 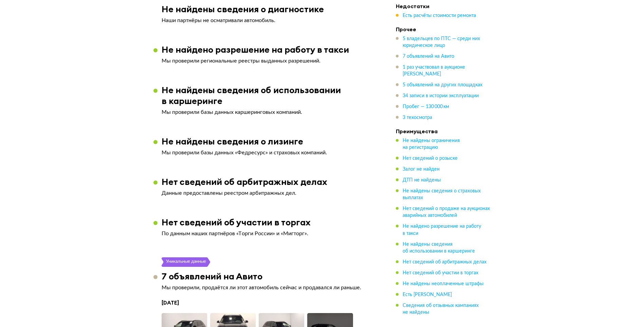 What do you see at coordinates (268, 112) in the screenshot?
I see `p: Мы проверили базы данных каршеринговых компаний.` at bounding box center [268, 112].